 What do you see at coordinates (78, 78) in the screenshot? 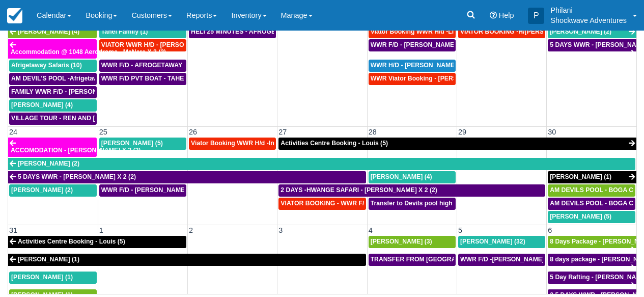
I see `span: AM DEVIL'S POOL -Afrigetaway Safaris X5 (5)` at bounding box center [78, 78].